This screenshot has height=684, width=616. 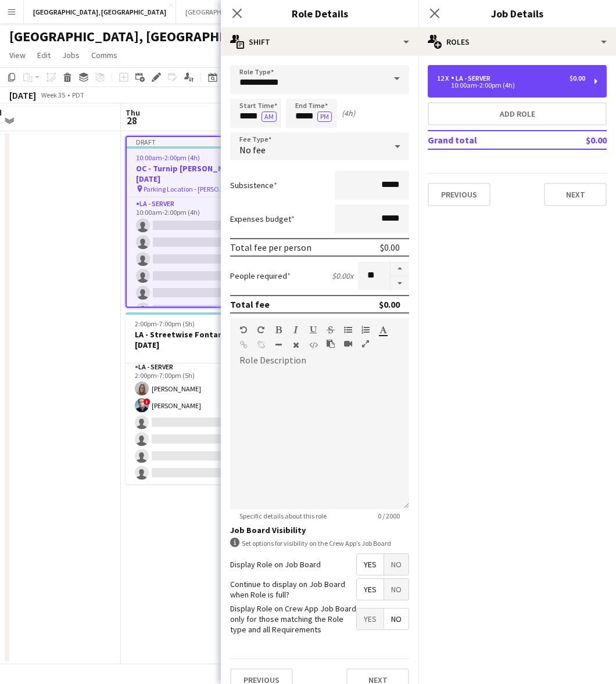 I want to click on div: PDT, so click(x=78, y=95).